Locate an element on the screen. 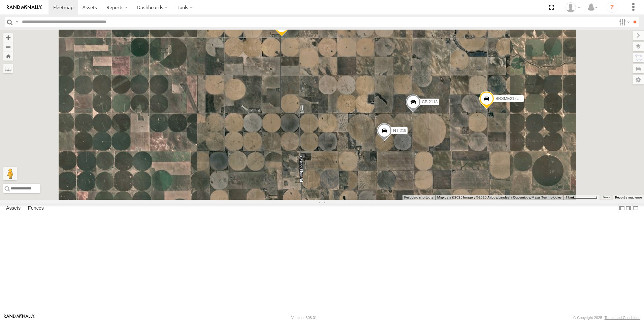  div: © Copyright 2025 - is located at coordinates (606, 318).